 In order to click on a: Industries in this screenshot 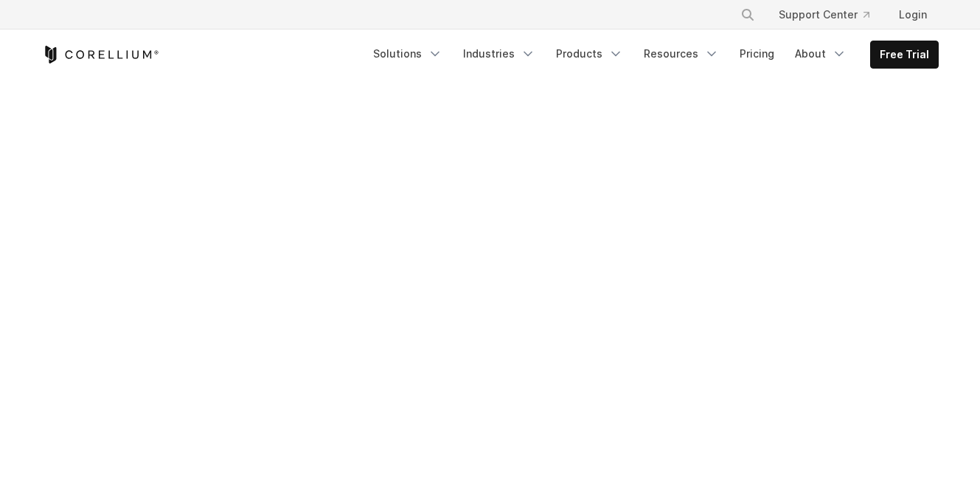, I will do `click(499, 53)`.